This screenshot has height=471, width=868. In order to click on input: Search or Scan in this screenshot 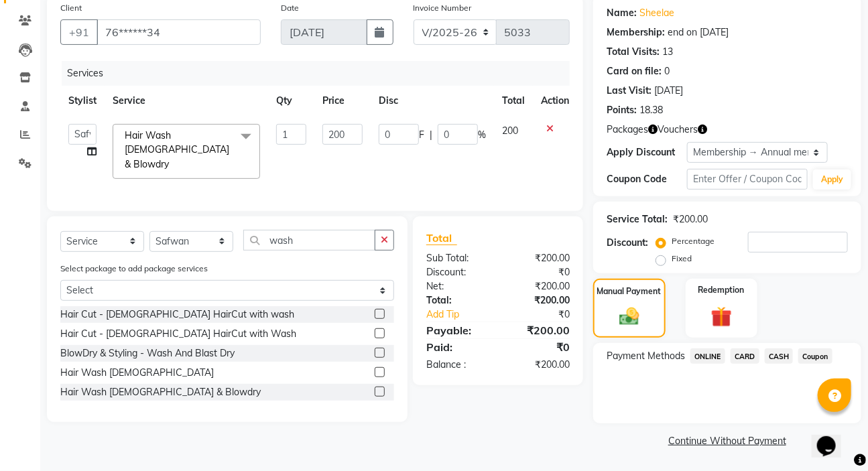, I will do `click(309, 240)`.